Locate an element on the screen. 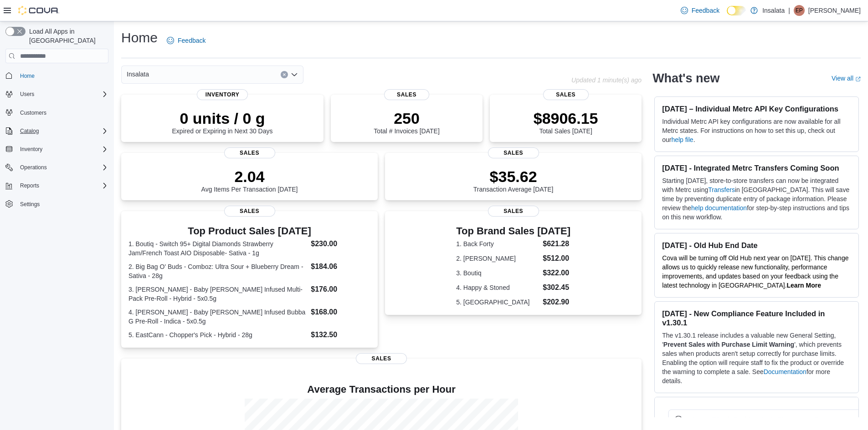 This screenshot has height=430, width=868. dt: 1. Boutiq - Switch 95+ Digital Diamonds Strawberry Jam/French Toast AIO Disposable- Sativa - 1g is located at coordinates (218, 249).